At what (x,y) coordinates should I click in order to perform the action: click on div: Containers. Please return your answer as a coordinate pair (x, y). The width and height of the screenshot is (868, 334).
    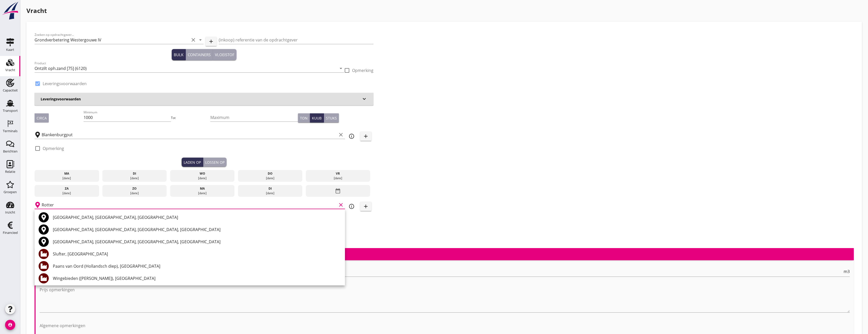
    Looking at the image, I should click on (199, 55).